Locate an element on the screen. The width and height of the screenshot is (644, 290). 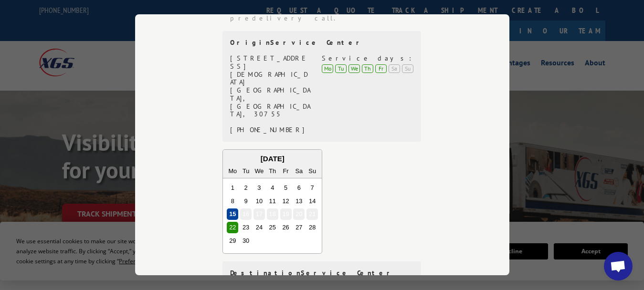
div: Choose Thursday, September 11th, 2025 is located at coordinates (272, 202).